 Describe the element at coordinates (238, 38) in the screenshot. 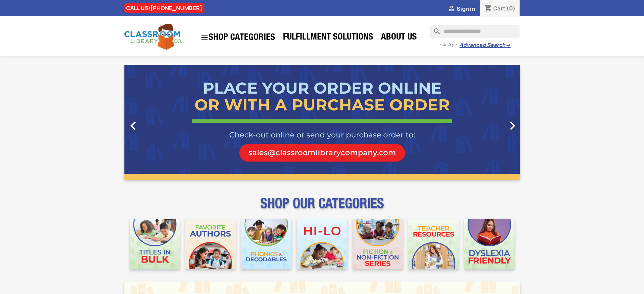

I see `a: SHOP CATEGORIES` at that location.